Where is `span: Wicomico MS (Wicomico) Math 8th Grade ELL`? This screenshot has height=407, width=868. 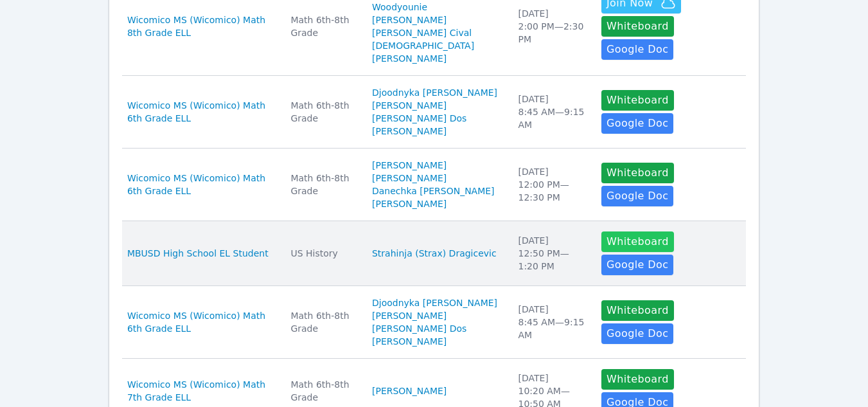
span: Wicomico MS (Wicomico) Math 8th Grade ELL is located at coordinates (201, 27).